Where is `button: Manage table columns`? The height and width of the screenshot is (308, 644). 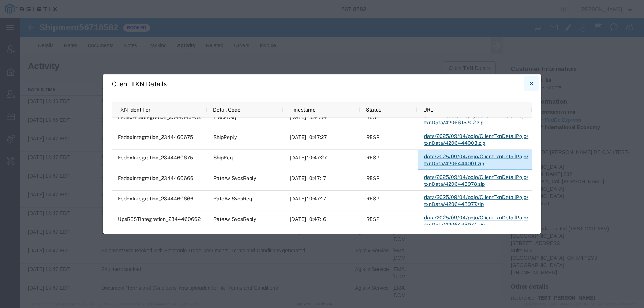
button: Manage table columns is located at coordinates (395, 71).